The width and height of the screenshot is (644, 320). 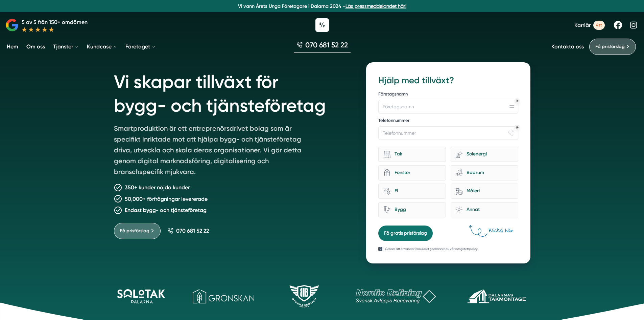 What do you see at coordinates (102, 46) in the screenshot?
I see `a: Kundcase` at bounding box center [102, 46].